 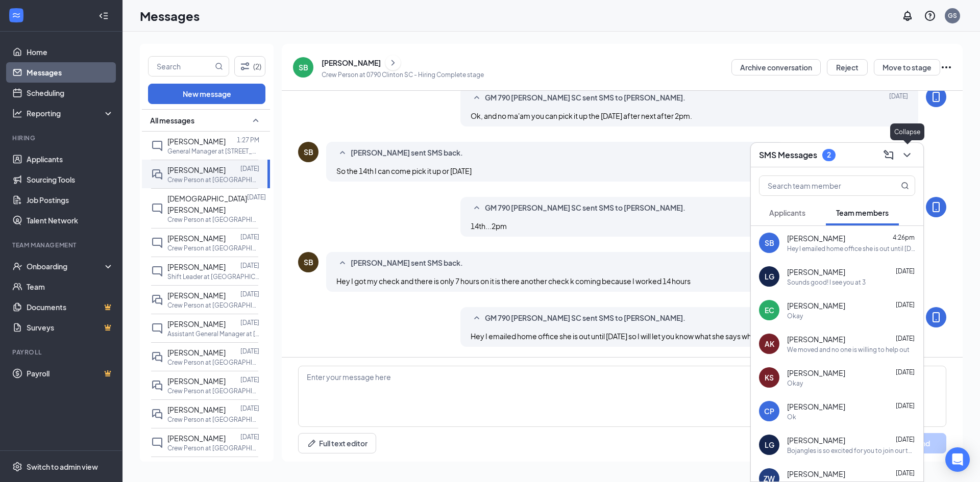 I want to click on button: Archive conversation, so click(x=776, y=68).